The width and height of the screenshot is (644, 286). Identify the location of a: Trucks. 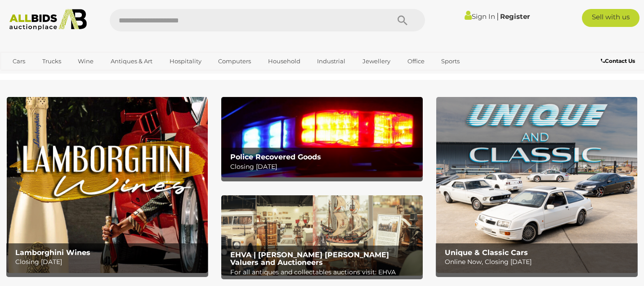
(52, 61).